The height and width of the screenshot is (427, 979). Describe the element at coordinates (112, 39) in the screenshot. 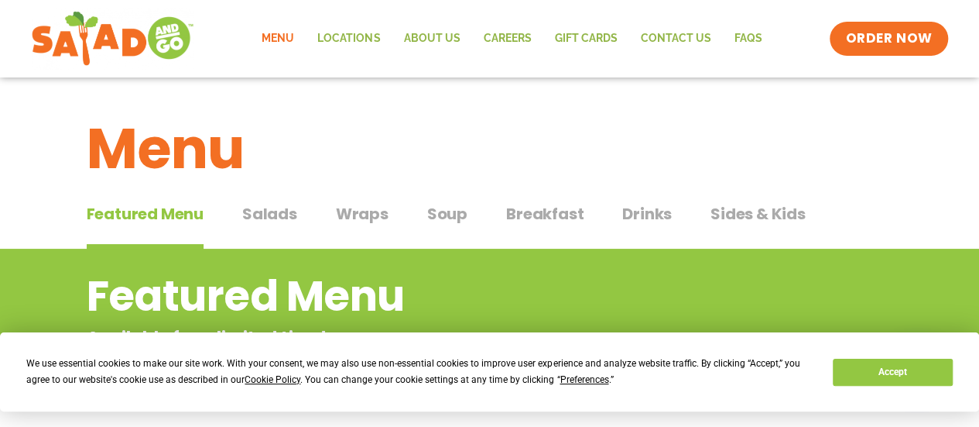

I see `img: new-SAG-logo-768×292` at that location.